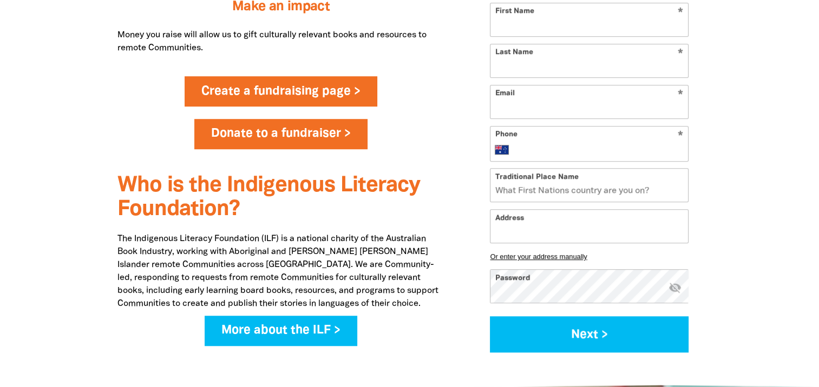 This screenshot has width=819, height=387. Describe the element at coordinates (680, 136) in the screenshot. I see `i: Required` at that location.